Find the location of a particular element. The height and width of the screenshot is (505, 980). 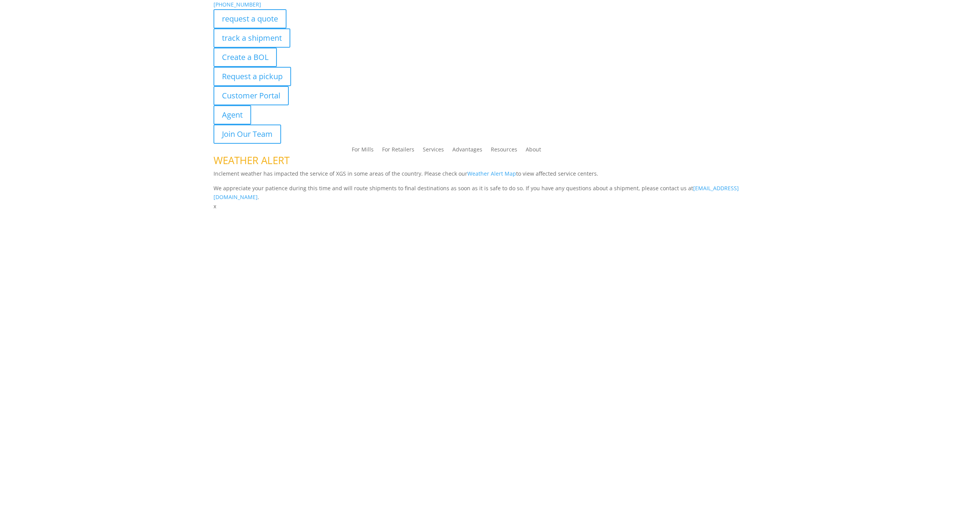

a: request a quote is located at coordinates (250, 19).